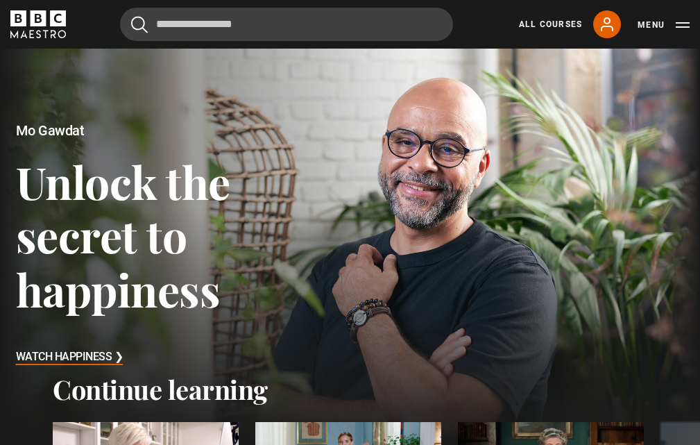 The image size is (700, 445). What do you see at coordinates (350, 389) in the screenshot?
I see `h2: Continue learning` at bounding box center [350, 389].